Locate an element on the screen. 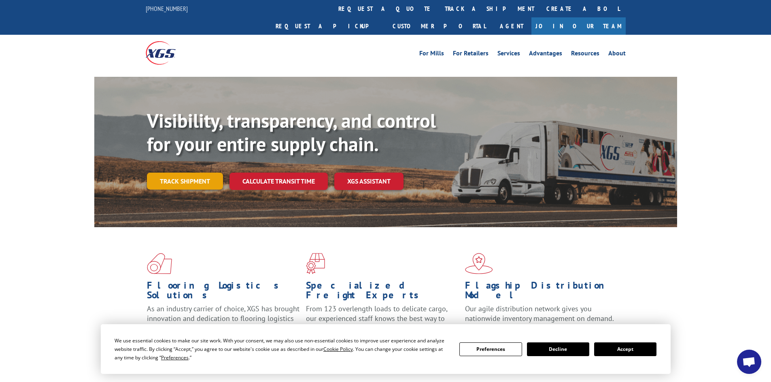 The height and width of the screenshot is (382, 771). a: Track shipment is located at coordinates (185, 181).